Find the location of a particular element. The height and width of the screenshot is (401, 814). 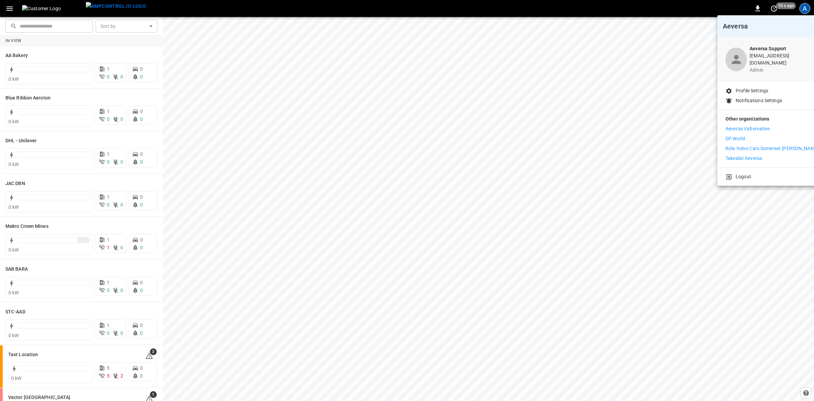

div: profile-icon is located at coordinates (736, 59).